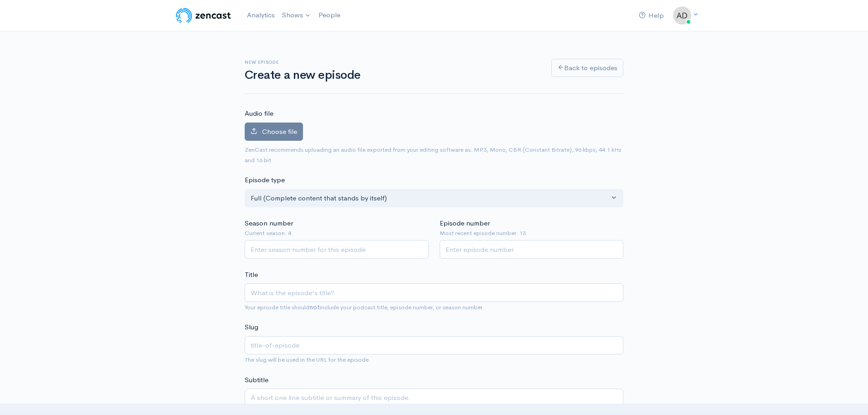  Describe the element at coordinates (465, 223) in the screenshot. I see `label: Episode number` at that location.